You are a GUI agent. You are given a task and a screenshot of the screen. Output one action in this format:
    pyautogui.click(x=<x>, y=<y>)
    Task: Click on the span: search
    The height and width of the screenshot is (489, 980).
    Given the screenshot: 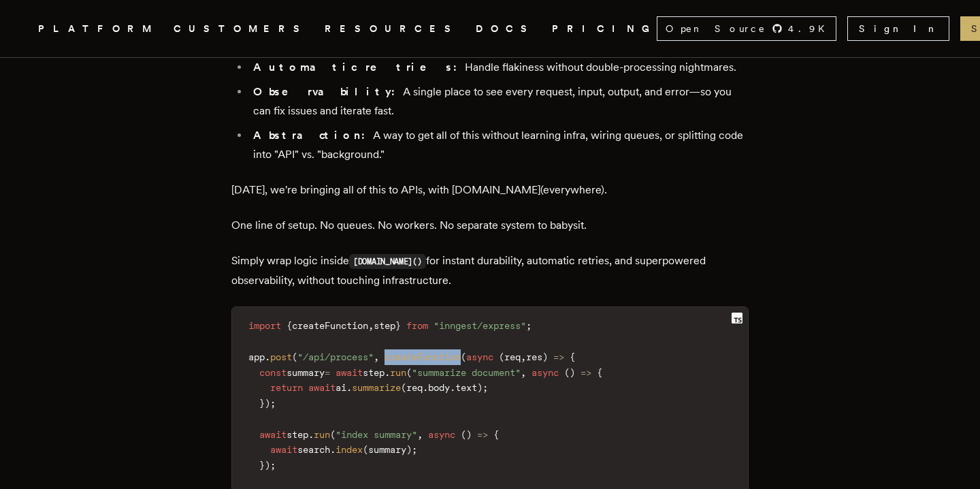 What is the action you would take?
    pyautogui.click(x=314, y=449)
    